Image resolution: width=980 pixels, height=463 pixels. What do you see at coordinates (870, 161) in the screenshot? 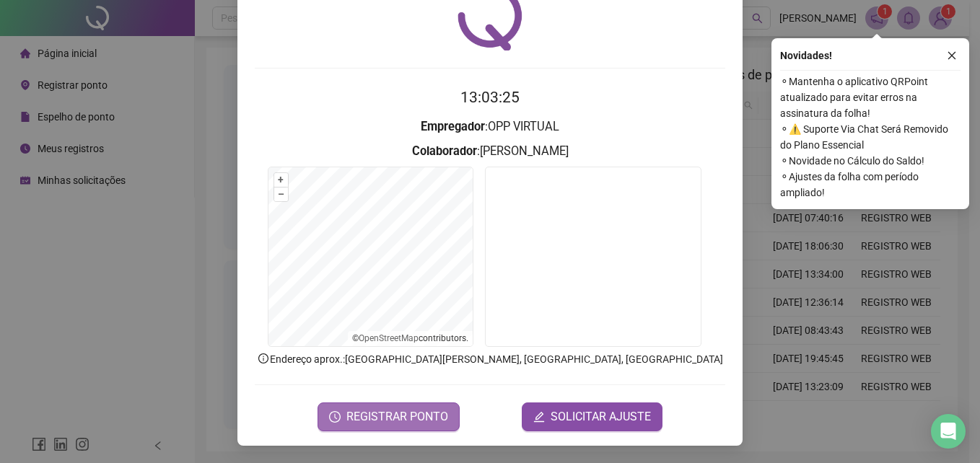
I see `span: ⚬ Novidade no Cálculo do Saldo!` at bounding box center [870, 161].